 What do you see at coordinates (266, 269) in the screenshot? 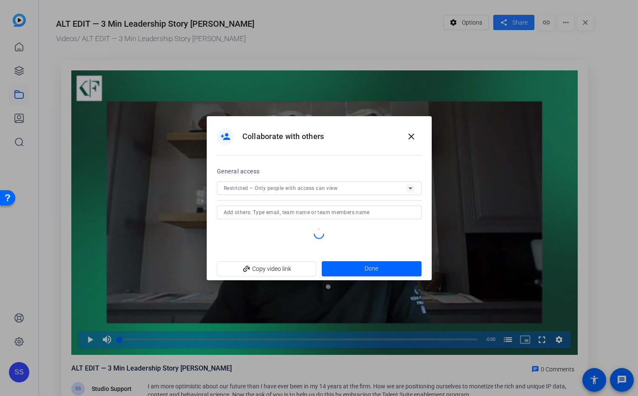
I see `span: Copy video link` at bounding box center [266, 269].